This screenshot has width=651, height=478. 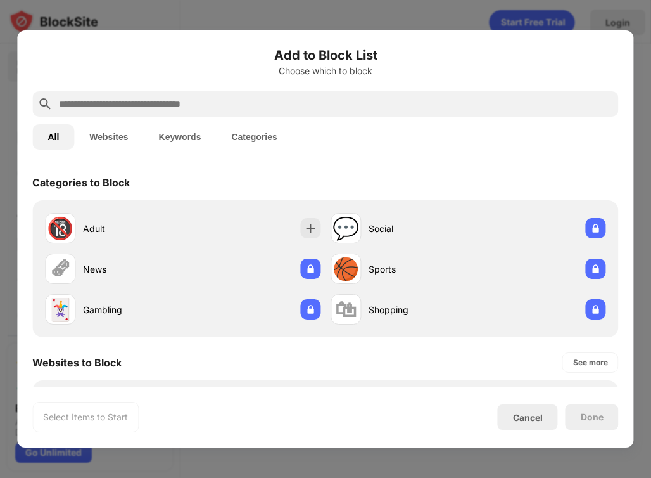 I want to click on button: Websites, so click(x=108, y=137).